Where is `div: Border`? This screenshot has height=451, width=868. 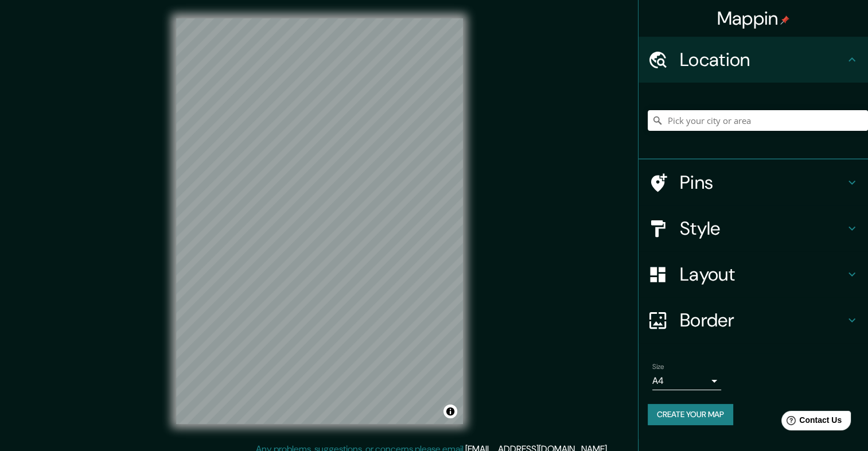
div: Border is located at coordinates (753, 320).